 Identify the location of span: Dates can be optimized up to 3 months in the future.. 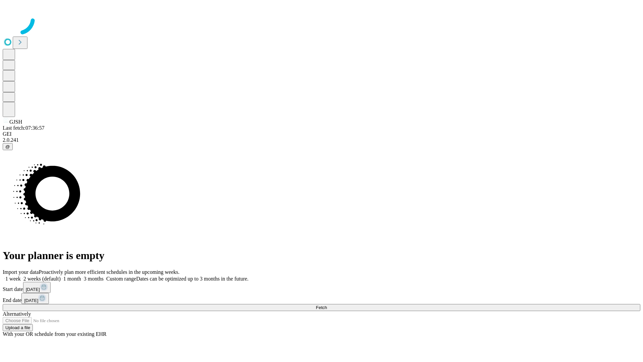
(192, 278).